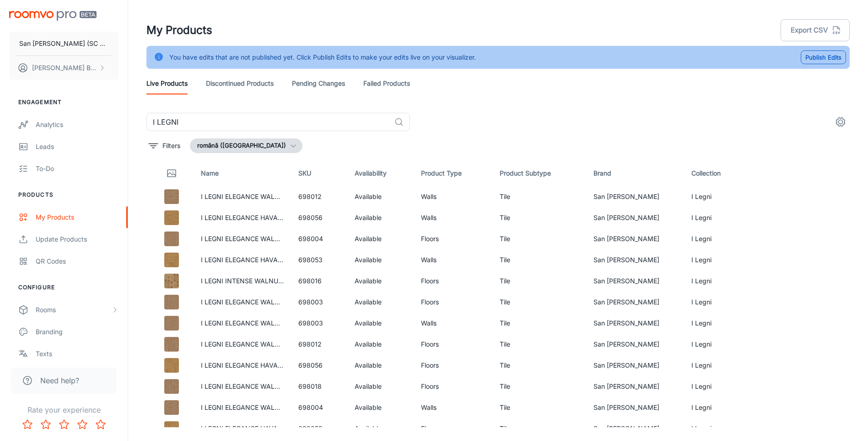 This screenshot has height=441, width=868. What do you see at coordinates (841, 122) in the screenshot?
I see `button: settings` at bounding box center [841, 122].